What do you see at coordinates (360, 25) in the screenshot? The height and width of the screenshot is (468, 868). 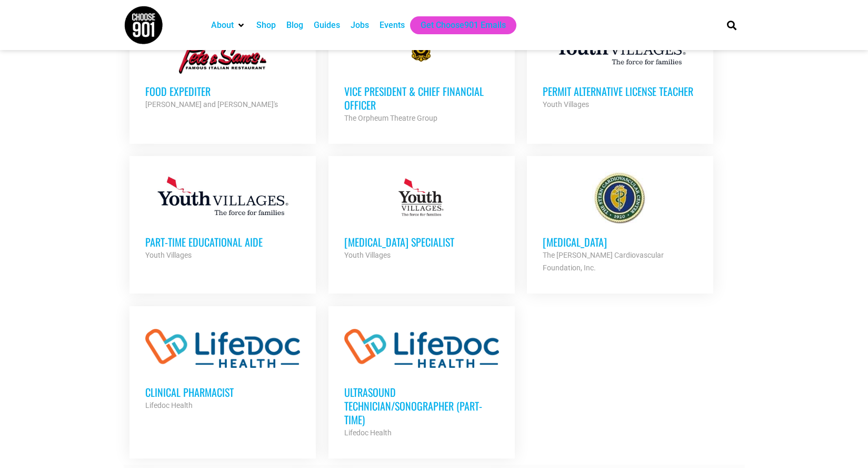 I see `a: Jobs` at bounding box center [360, 25].